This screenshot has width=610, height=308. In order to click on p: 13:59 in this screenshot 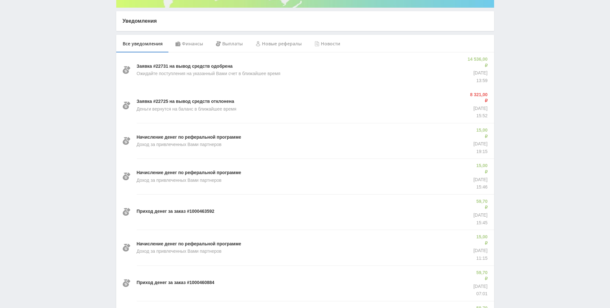, I will do `click(477, 81)`.